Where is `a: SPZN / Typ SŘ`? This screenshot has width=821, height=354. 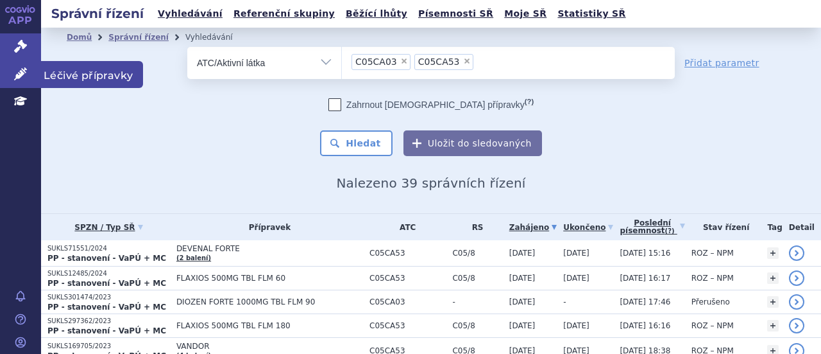 a: SPZN / Typ SŘ is located at coordinates (108, 227).